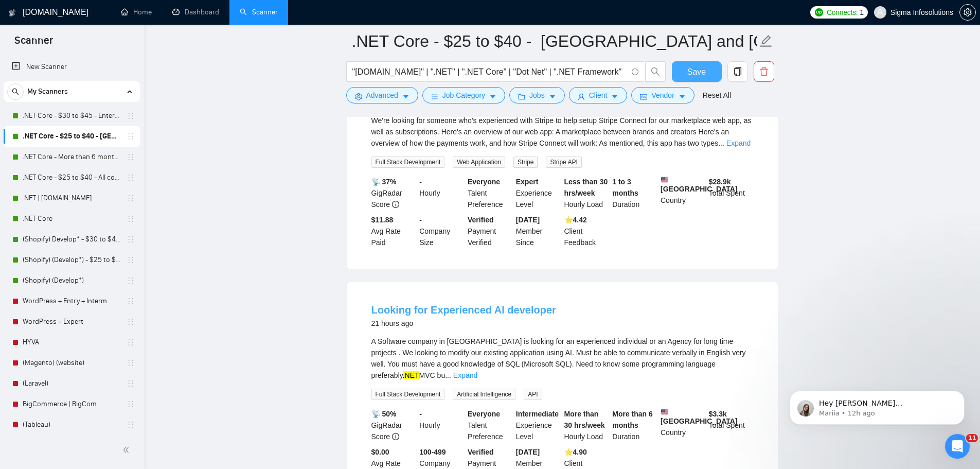 This screenshot has width=980, height=469. What do you see at coordinates (464, 310) in the screenshot?
I see `a: Looking for Experienced AI developer` at bounding box center [464, 310].